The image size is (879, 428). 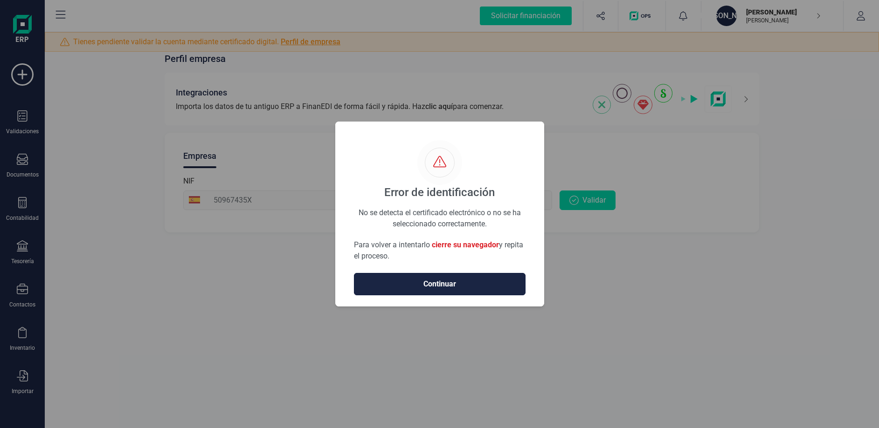 I want to click on span: cierre su navegador, so click(x=465, y=245).